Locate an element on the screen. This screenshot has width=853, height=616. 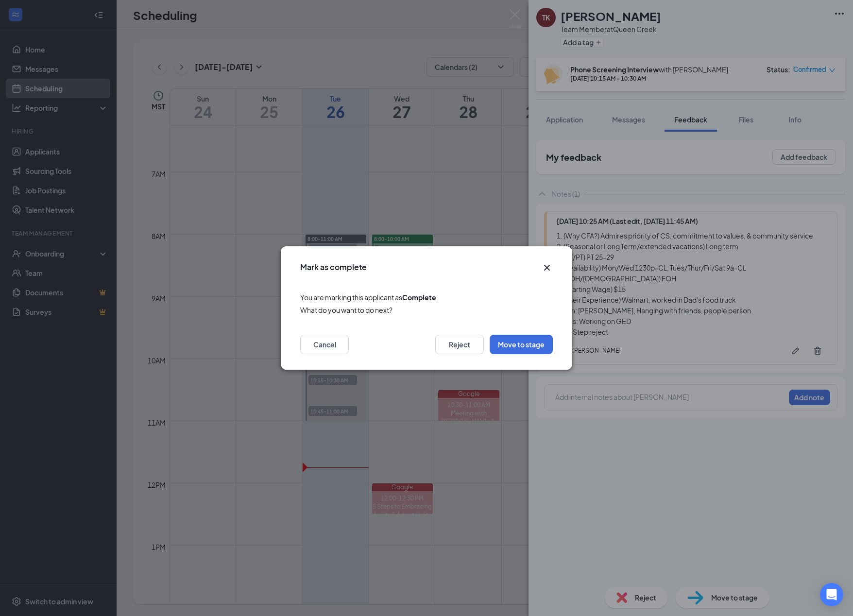
span: You are marking this applicant as . is located at coordinates (426, 297).